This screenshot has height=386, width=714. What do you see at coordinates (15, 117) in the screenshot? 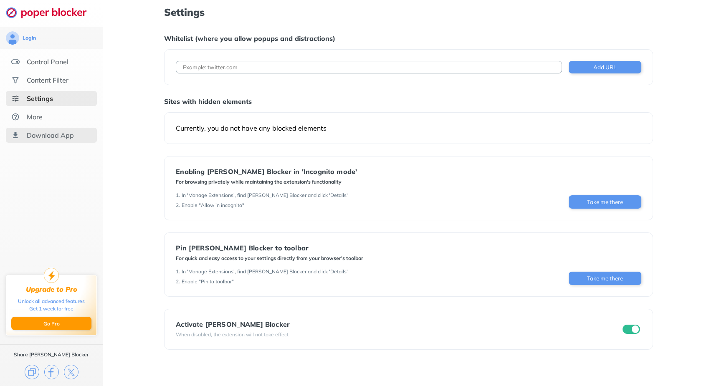
I see `img: about.svg` at bounding box center [15, 117].